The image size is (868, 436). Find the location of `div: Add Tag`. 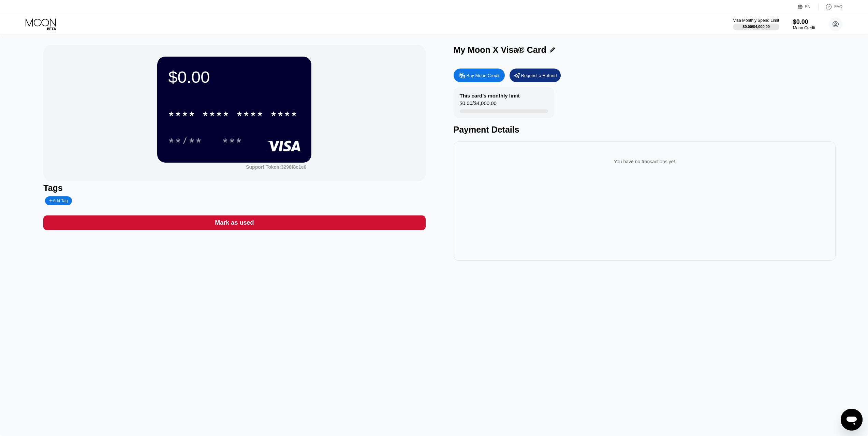

div: Add Tag is located at coordinates (59, 201).